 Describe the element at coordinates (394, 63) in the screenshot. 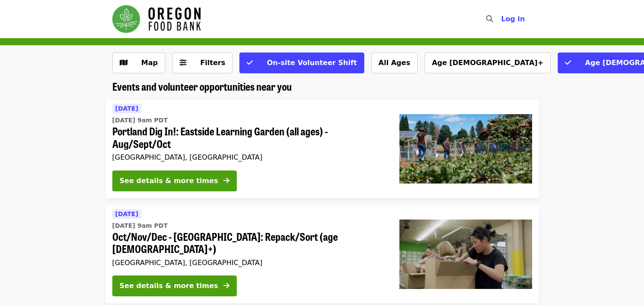

I see `button: All Ages` at that location.